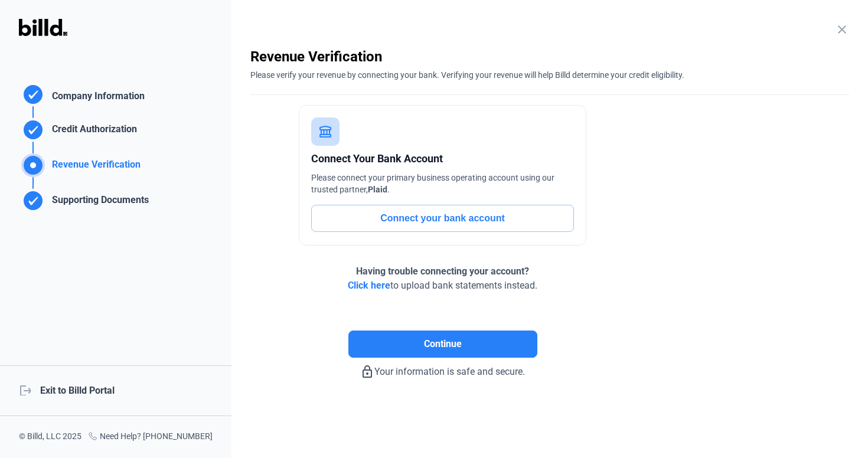 This screenshot has width=868, height=458. What do you see at coordinates (367, 372) in the screenshot?
I see `mat-icon: lock_outline` at bounding box center [367, 372].